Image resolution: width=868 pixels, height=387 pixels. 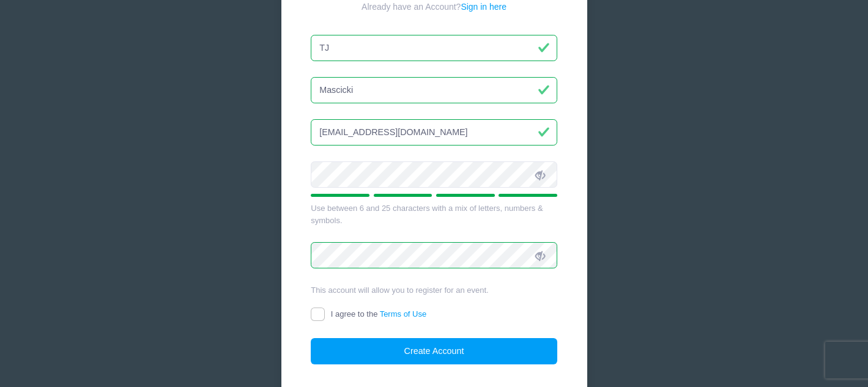 What do you see at coordinates (433, 132) in the screenshot?
I see `input: Email` at bounding box center [433, 132].